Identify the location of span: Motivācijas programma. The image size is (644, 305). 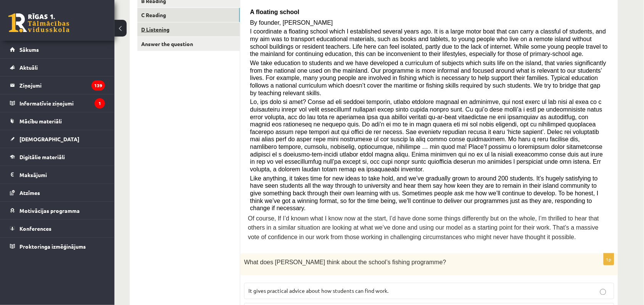
(49, 211).